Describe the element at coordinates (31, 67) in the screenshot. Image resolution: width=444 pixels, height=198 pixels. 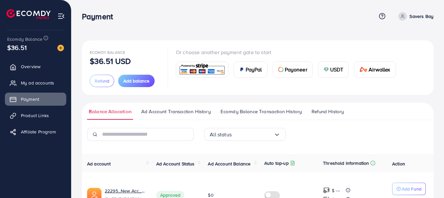
I see `span: Overview` at that location.